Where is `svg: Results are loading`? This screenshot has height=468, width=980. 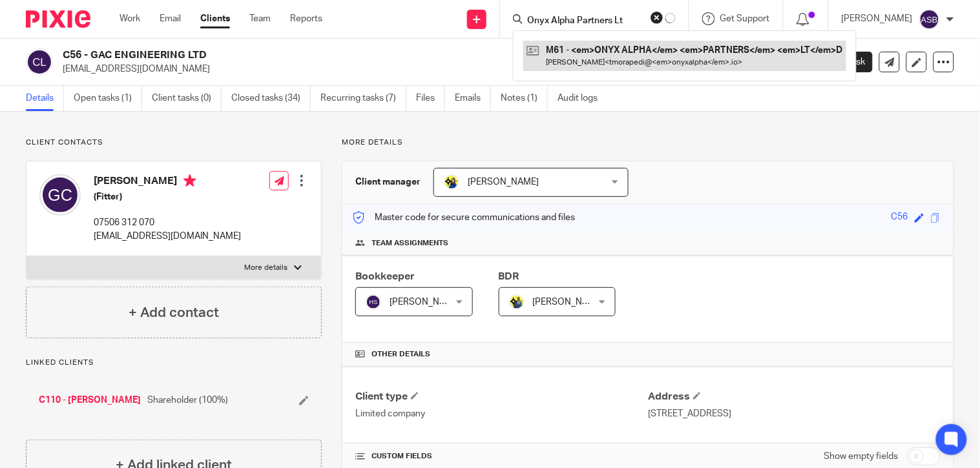
svg: Results are loading is located at coordinates (671, 18).